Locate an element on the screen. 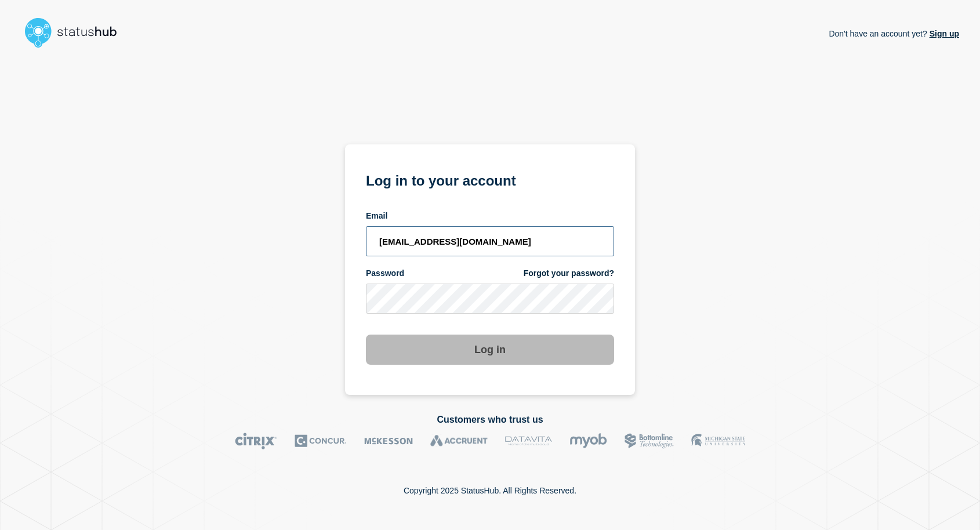 This screenshot has width=980, height=530. input: password input is located at coordinates (490, 299).